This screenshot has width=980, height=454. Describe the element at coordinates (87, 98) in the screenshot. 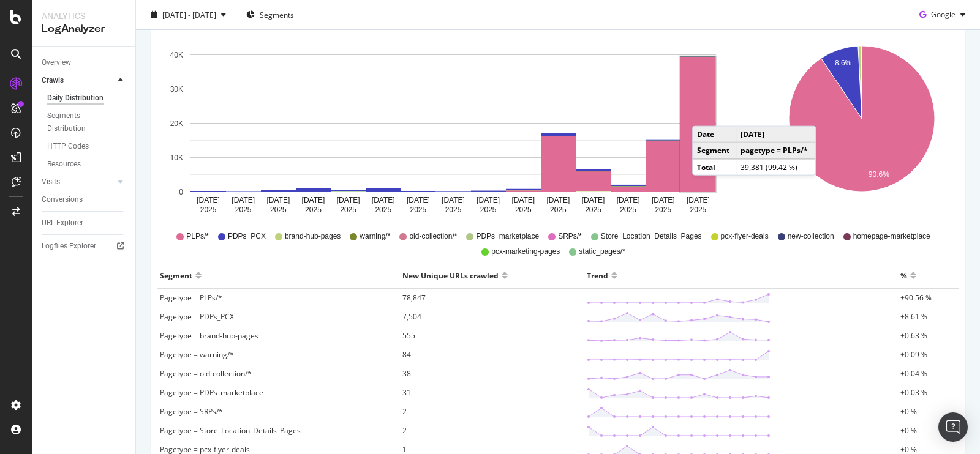

I see `a: Daily Distribution` at that location.